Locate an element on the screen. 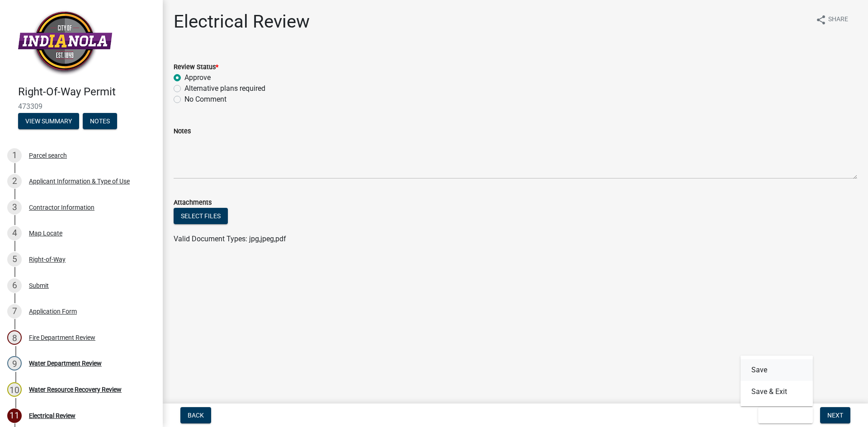 The width and height of the screenshot is (868, 427). button: Back is located at coordinates (196, 415).